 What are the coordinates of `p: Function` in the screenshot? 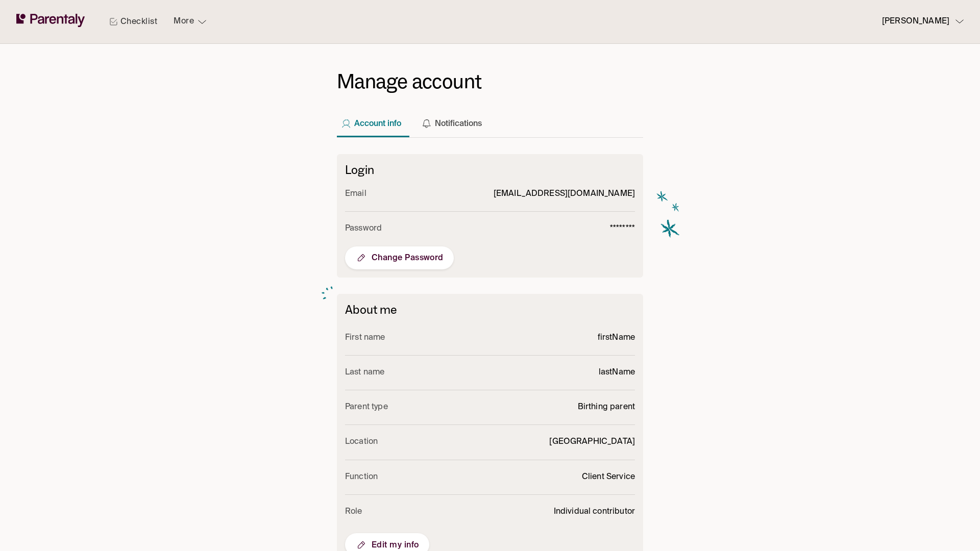 It's located at (362, 477).